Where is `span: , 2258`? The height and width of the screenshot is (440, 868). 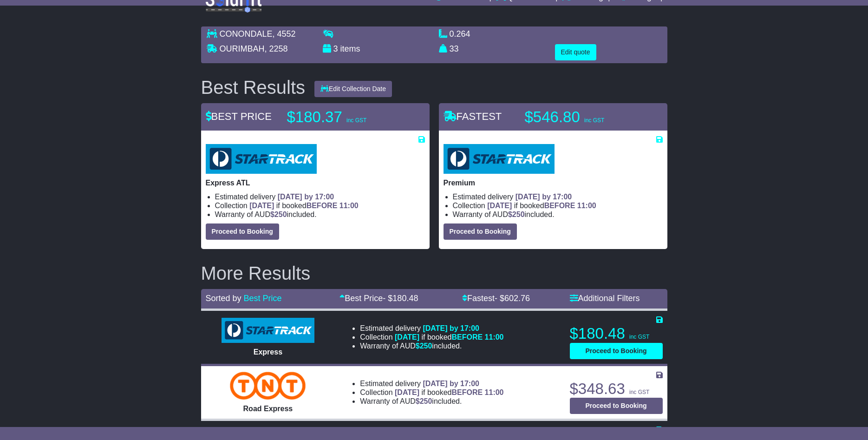 span: , 2258 is located at coordinates (276, 49).